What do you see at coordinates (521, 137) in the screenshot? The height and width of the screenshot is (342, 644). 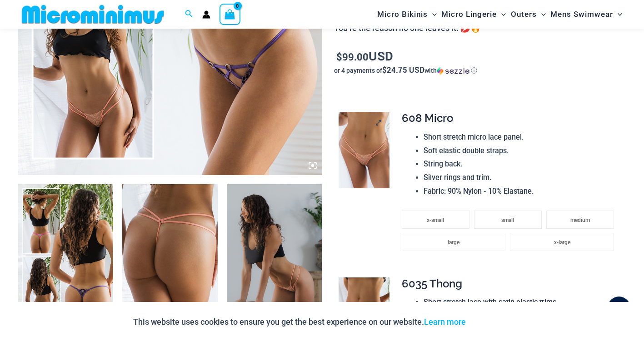 I see `li: Short stretch micro lace panel.` at bounding box center [521, 137].